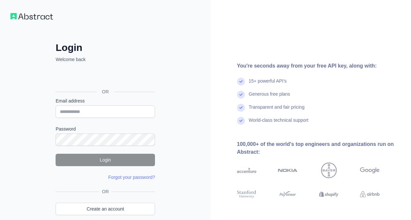  What do you see at coordinates (131, 177) in the screenshot?
I see `a: Forgot your password?` at bounding box center [131, 177].